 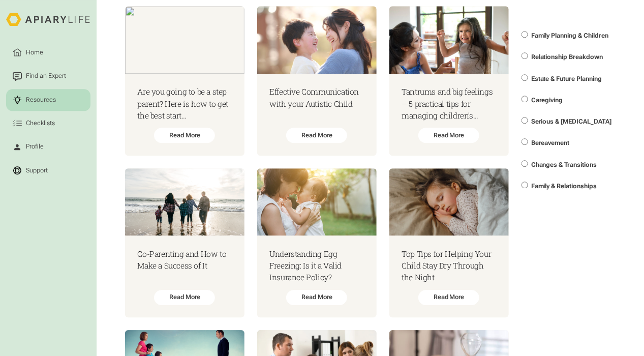 What do you see at coordinates (449, 104) in the screenshot?
I see `h3: Tantrums and big feelings – 5 practical tips for managing children’s challenging behaviour` at bounding box center [449, 104].